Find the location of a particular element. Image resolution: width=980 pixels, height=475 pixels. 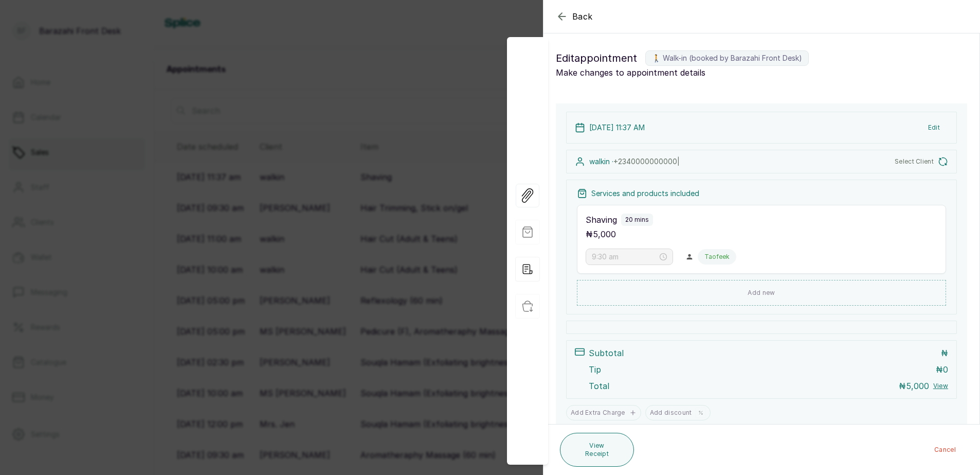

span: Edit appointment is located at coordinates (597, 58).